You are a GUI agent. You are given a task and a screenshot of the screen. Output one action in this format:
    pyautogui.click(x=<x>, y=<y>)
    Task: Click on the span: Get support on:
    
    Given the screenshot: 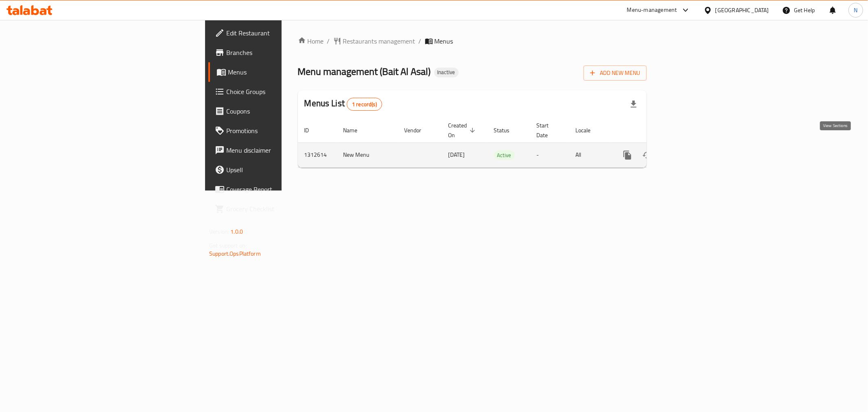 What is the action you would take?
    pyautogui.click(x=228, y=246)
    